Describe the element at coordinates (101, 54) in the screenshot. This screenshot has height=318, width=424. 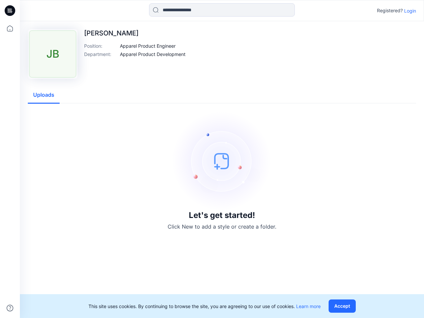
I see `p: Department :` at that location.